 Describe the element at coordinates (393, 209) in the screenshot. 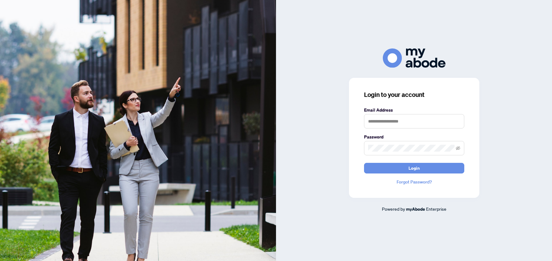

I see `span: Powered by` at that location.